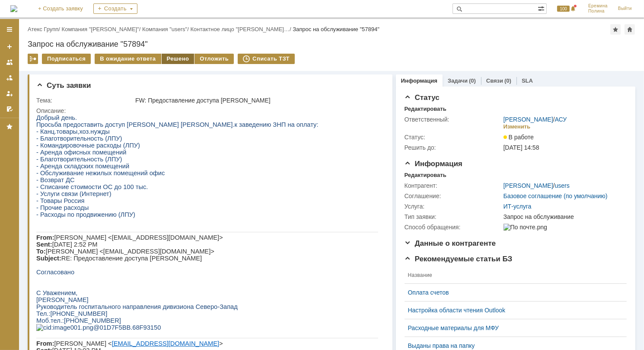 This screenshot has width=644, height=350. I want to click on div: Выданы права на папку, so click(512, 345).